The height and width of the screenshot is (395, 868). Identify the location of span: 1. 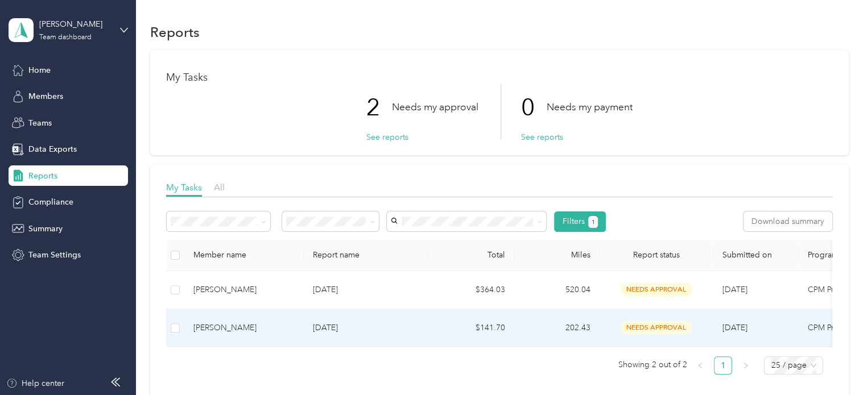
(593, 222).